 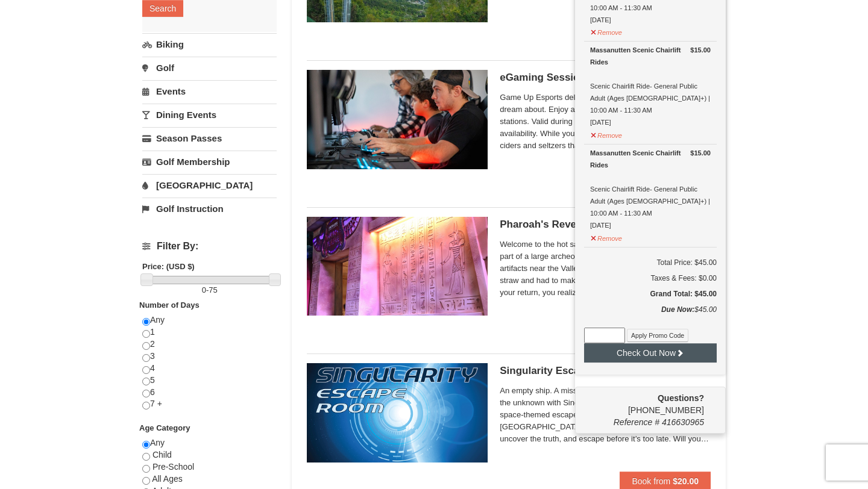 I want to click on span: Game Up Esports delivers an experience that gamers dream about. Enjoy an hour of game time at one..., so click(x=606, y=122).